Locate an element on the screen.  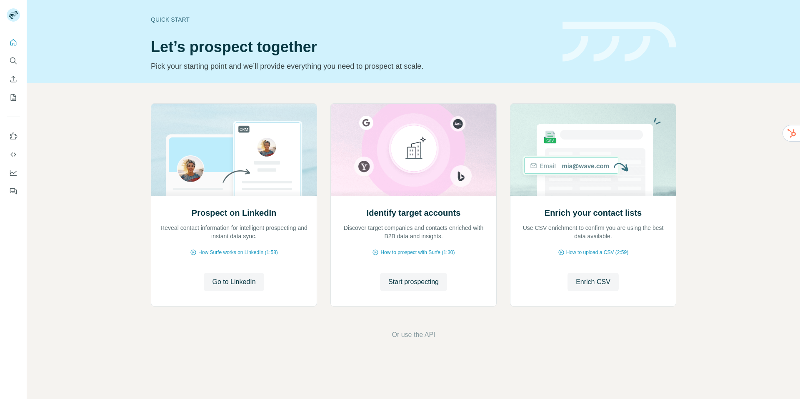
span: How to prospect with Surfe (1:30) is located at coordinates (418, 253).